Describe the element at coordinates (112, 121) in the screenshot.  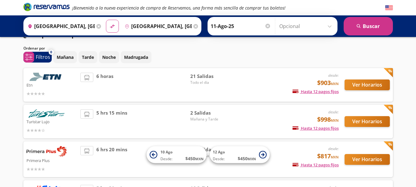
I see `span: 5 hrs 15 mins` at that location.